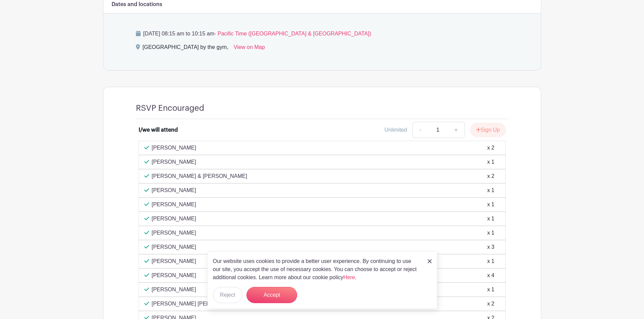 This screenshot has height=319, width=644. What do you see at coordinates (228, 295) in the screenshot?
I see `button: Reject` at bounding box center [228, 295].